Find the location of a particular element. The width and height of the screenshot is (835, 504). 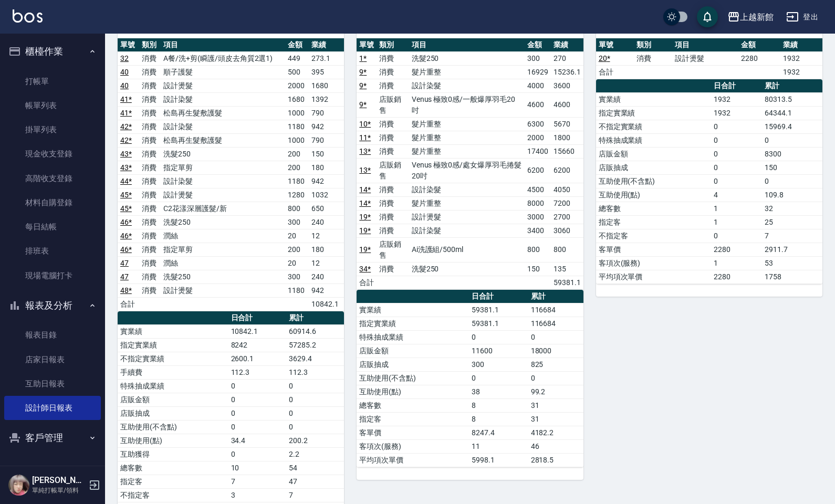

td: 112.3 is located at coordinates (315, 372).